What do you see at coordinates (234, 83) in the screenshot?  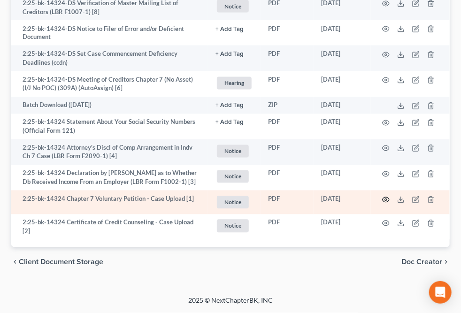 I see `span: Hearing` at bounding box center [234, 83].